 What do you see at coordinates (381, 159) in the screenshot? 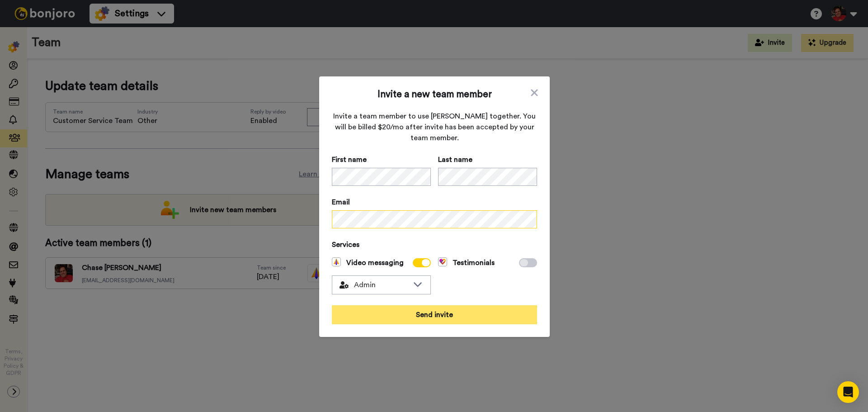
I see `span: First name` at bounding box center [381, 159].